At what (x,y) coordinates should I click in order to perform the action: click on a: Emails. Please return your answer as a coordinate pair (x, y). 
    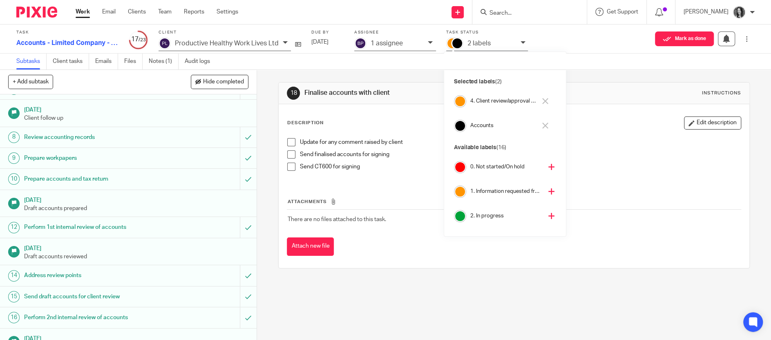
    Looking at the image, I should click on (107, 61).